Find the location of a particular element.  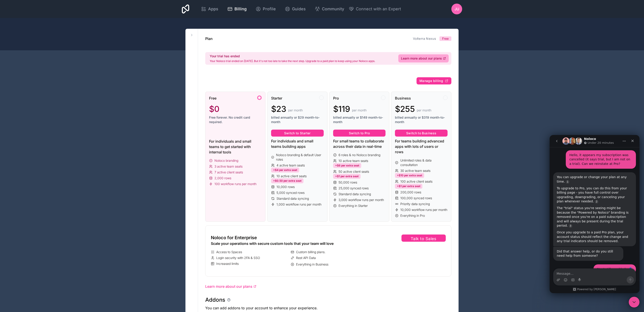

span: Noloco branding is located at coordinates (226, 161).